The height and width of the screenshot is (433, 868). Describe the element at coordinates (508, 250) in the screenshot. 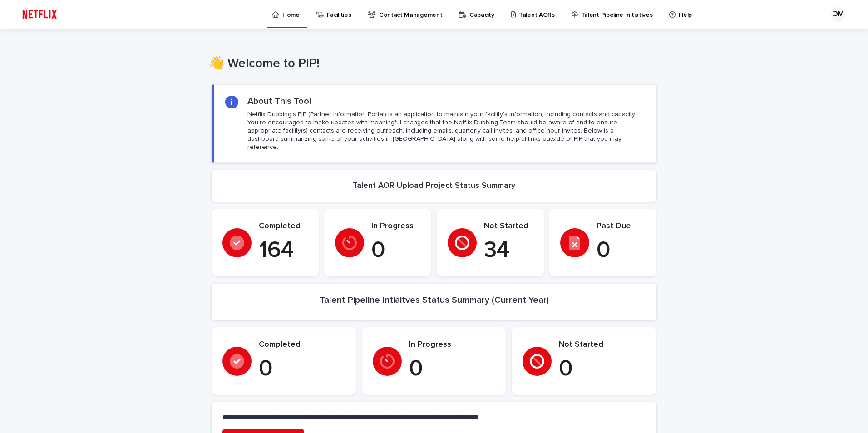

I see `p: 34` at that location.